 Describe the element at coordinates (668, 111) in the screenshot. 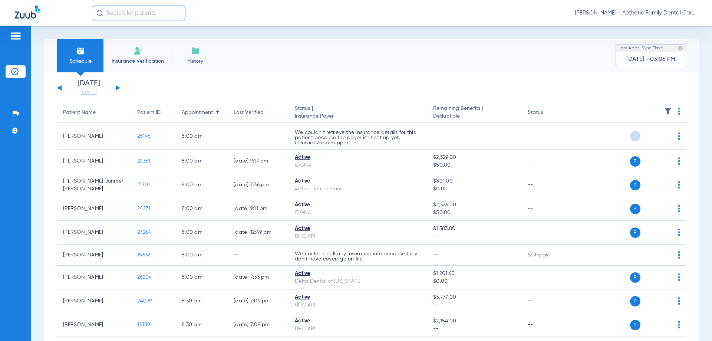

I see `img: filter.svg` at that location.